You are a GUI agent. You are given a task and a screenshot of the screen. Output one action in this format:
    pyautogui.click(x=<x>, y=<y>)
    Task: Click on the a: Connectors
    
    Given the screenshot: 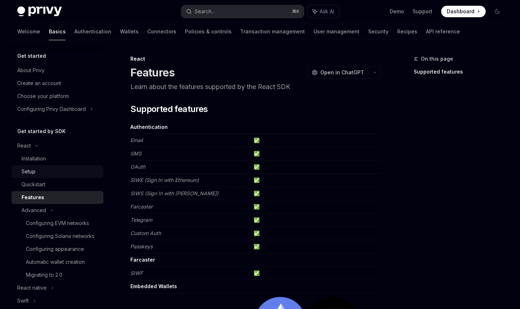 What is the action you would take?
    pyautogui.click(x=162, y=32)
    